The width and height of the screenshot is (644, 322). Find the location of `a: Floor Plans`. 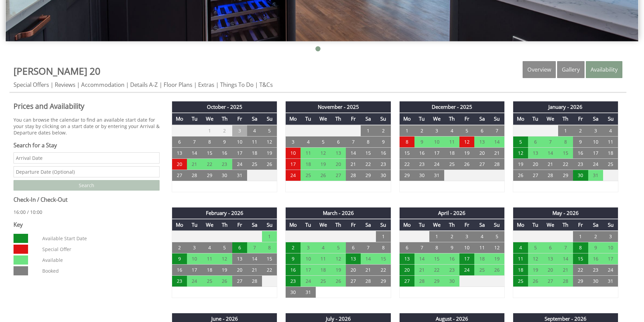

a: Floor Plans is located at coordinates (178, 84).